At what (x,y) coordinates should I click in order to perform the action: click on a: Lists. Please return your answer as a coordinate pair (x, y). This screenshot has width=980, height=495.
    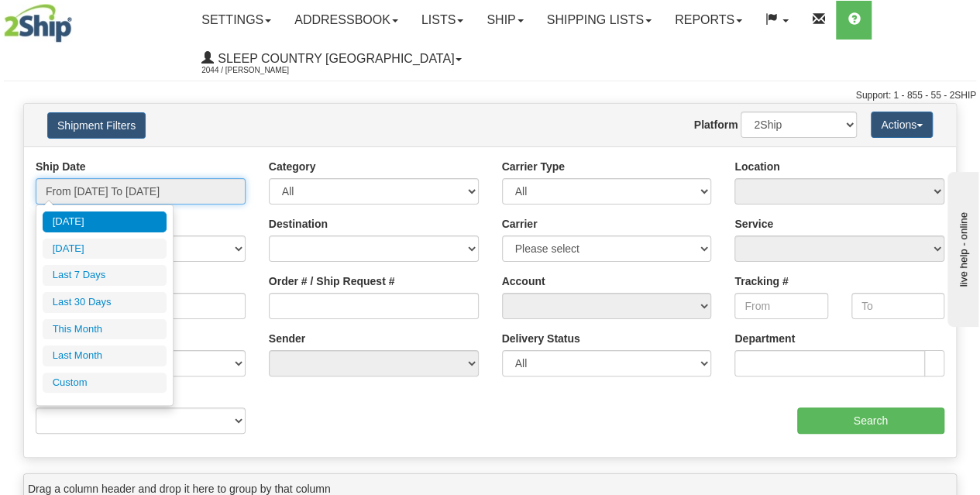
    Looking at the image, I should click on (442, 20).